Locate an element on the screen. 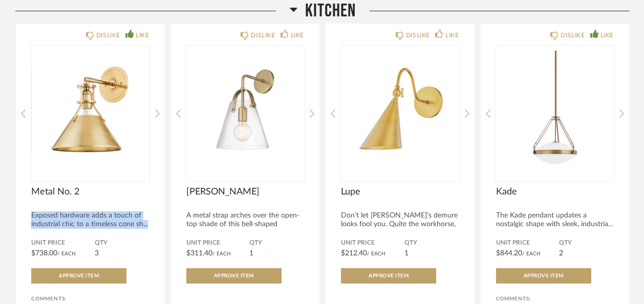  span: $738.00 is located at coordinates (44, 253).